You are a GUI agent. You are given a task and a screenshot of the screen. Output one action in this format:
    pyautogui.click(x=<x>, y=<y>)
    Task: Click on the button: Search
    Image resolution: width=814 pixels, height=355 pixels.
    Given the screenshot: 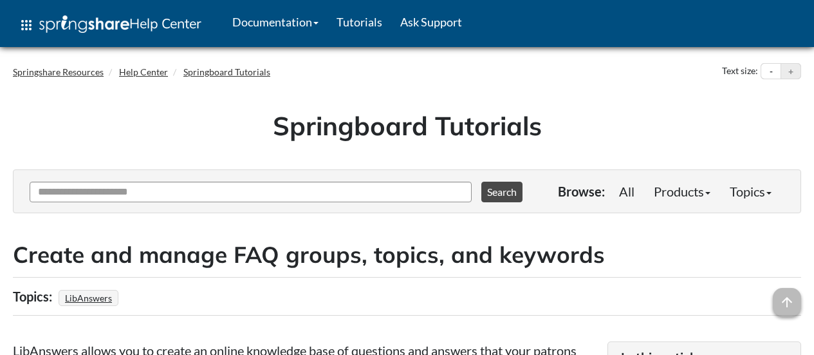 What is the action you would take?
    pyautogui.click(x=502, y=192)
    